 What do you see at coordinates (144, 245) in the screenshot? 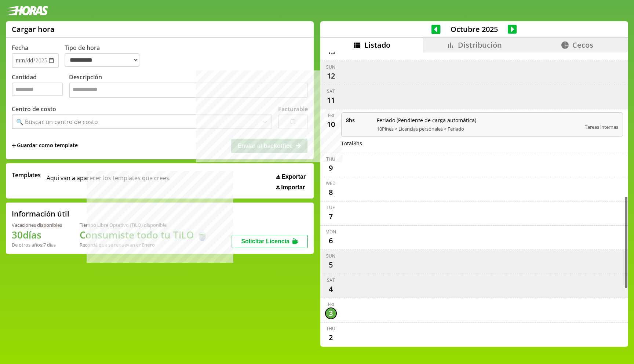
I see `div: Recordá que se renuevan en` at bounding box center [144, 245].